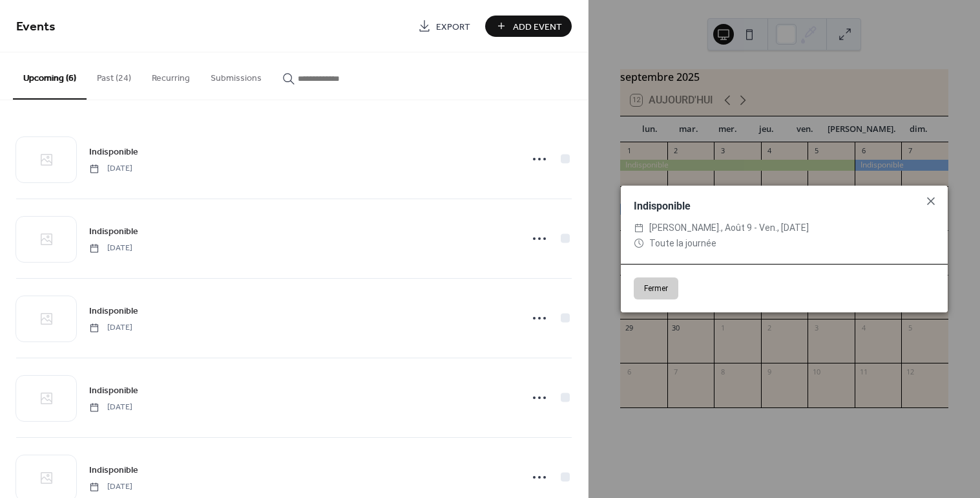 The width and height of the screenshot is (980, 498). What do you see at coordinates (683, 244) in the screenshot?
I see `span: Toute la journée` at bounding box center [683, 244].